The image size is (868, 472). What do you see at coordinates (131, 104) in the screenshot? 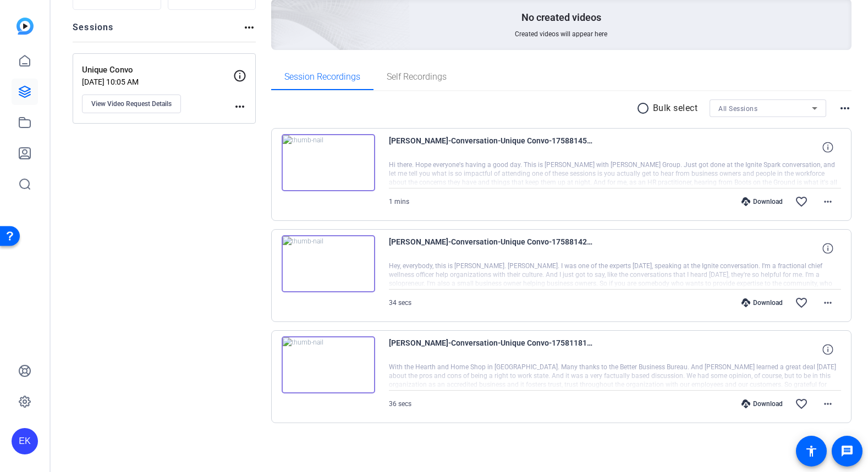
I see `span: View Video Request Details` at bounding box center [131, 104].